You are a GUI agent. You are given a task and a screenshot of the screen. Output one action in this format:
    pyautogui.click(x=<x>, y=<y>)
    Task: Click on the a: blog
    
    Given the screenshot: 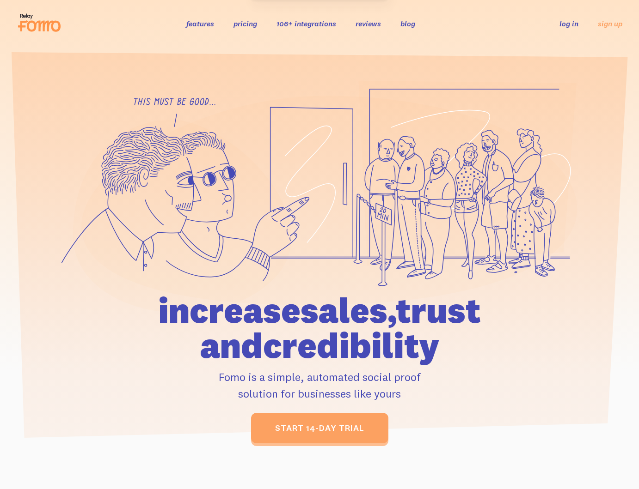 What is the action you would take?
    pyautogui.click(x=408, y=24)
    